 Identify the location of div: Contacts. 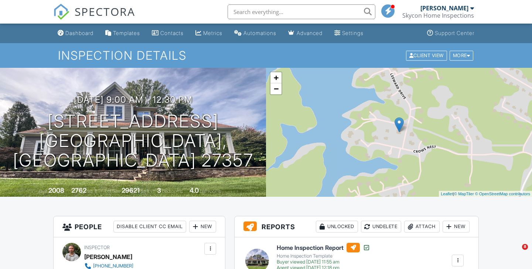
(172, 33).